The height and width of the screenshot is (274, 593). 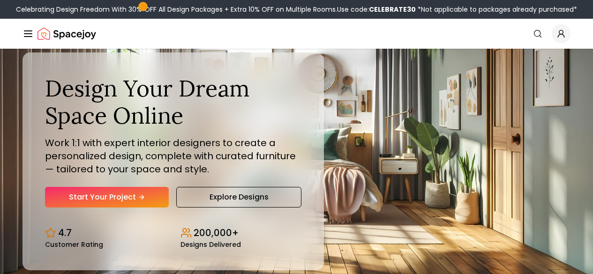 I want to click on img: Spacejoy Logo, so click(x=67, y=34).